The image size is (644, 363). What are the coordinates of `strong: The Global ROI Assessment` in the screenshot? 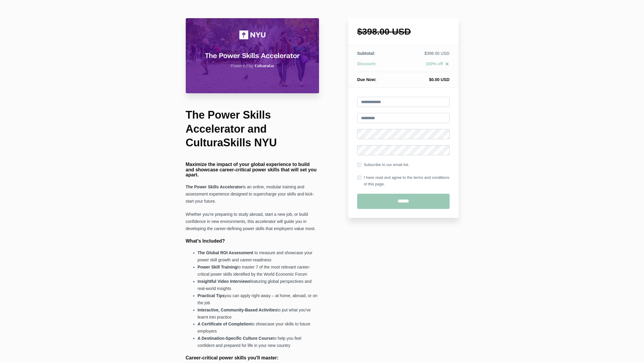 It's located at (225, 253).